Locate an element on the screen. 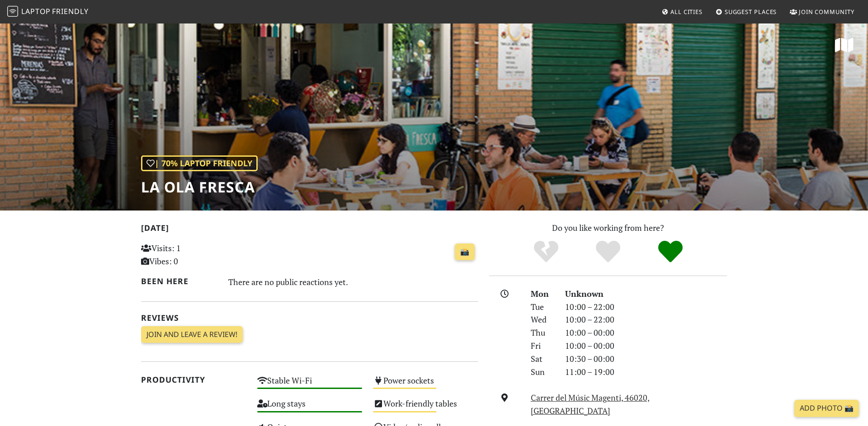 The image size is (868, 426). div: There are no public reactions yet. is located at coordinates (353, 282).